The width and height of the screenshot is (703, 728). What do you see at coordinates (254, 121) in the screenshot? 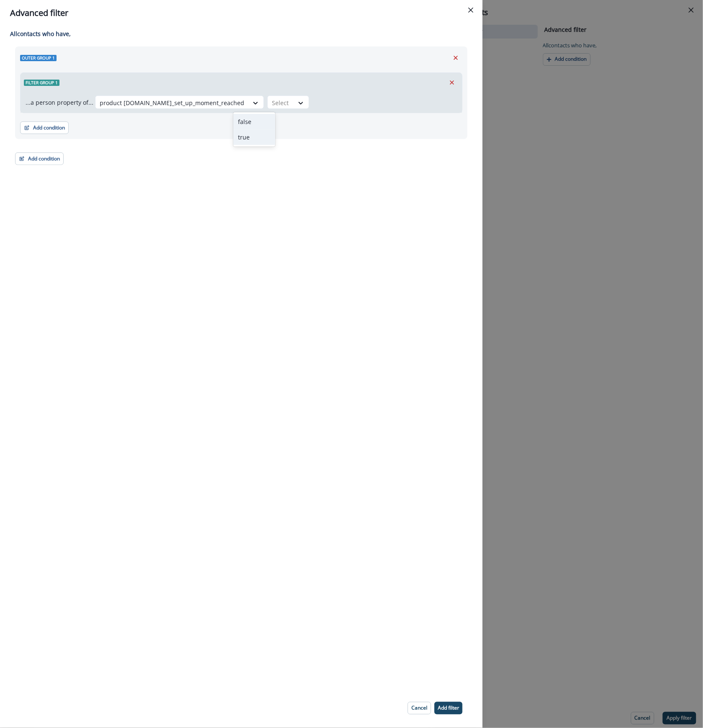
I see `div: false` at bounding box center [254, 121].